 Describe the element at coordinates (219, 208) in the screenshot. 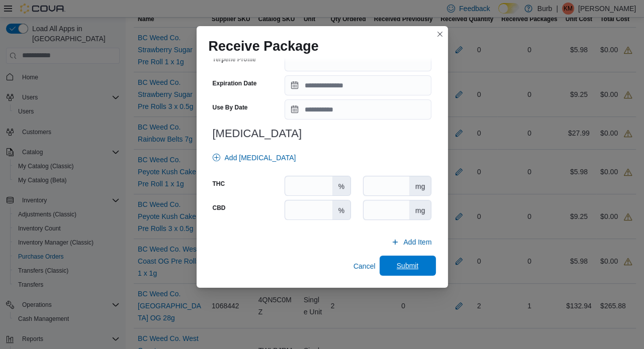

I see `label: CBD` at that location.